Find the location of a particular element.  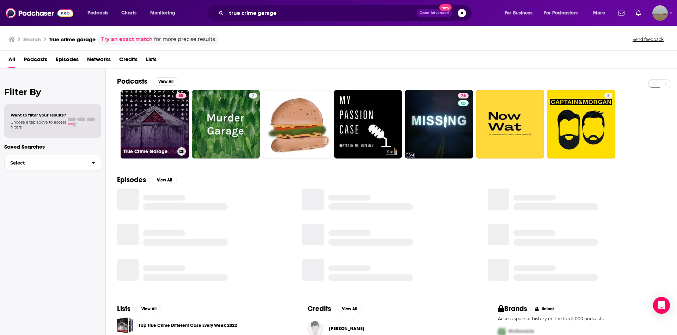

div: Search podcasts, credits, & more... is located at coordinates (346, 13).